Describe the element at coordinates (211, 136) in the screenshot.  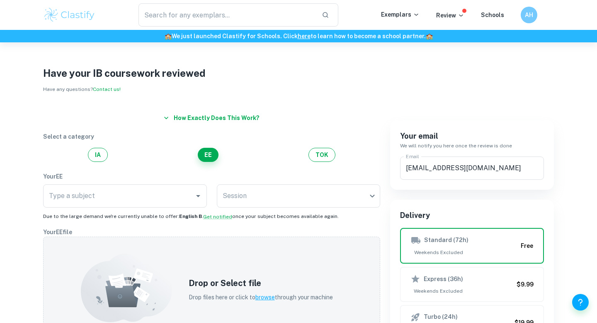
I see `p: Select a category` at that location.